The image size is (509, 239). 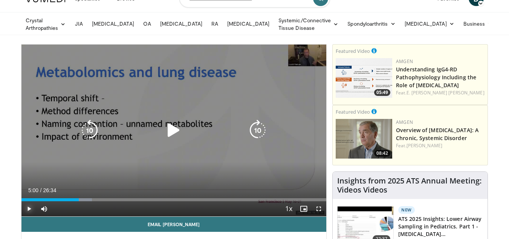 I want to click on a: Business, so click(x=478, y=24).